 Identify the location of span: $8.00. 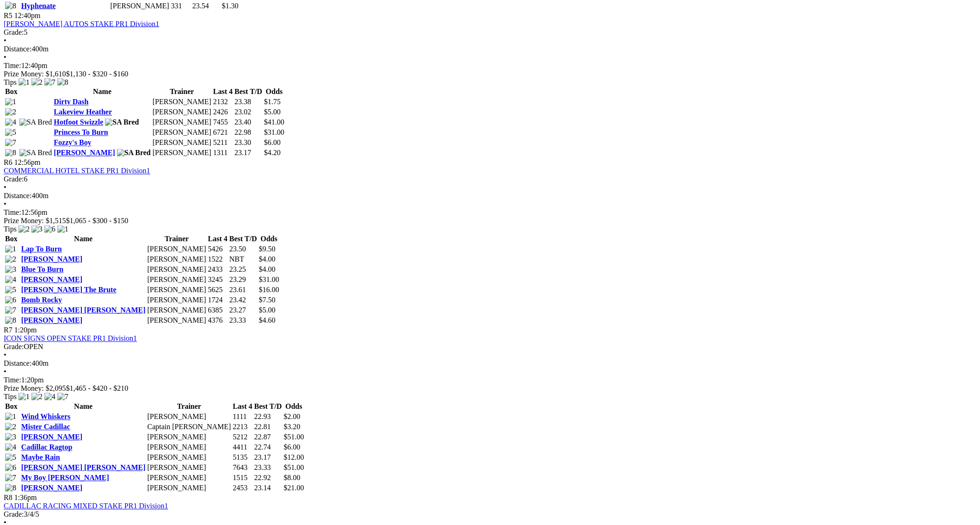
(291, 478).